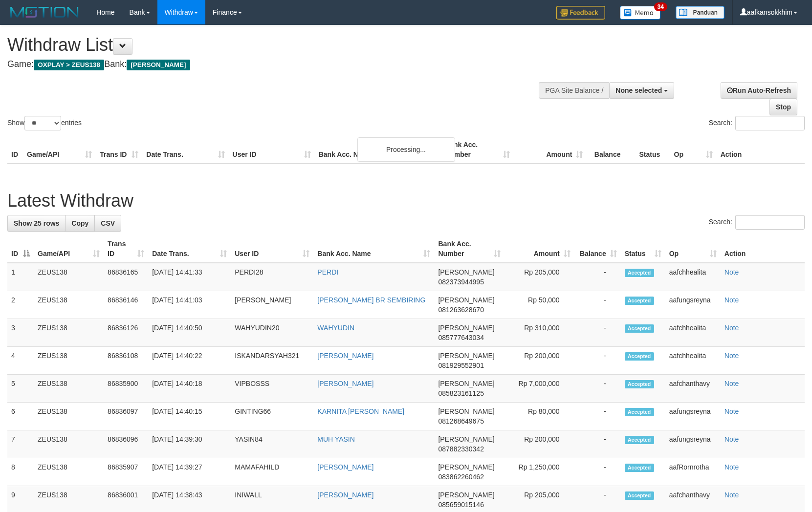 This screenshot has width=812, height=512. Describe the element at coordinates (660, 7) in the screenshot. I see `span: 34` at that location.